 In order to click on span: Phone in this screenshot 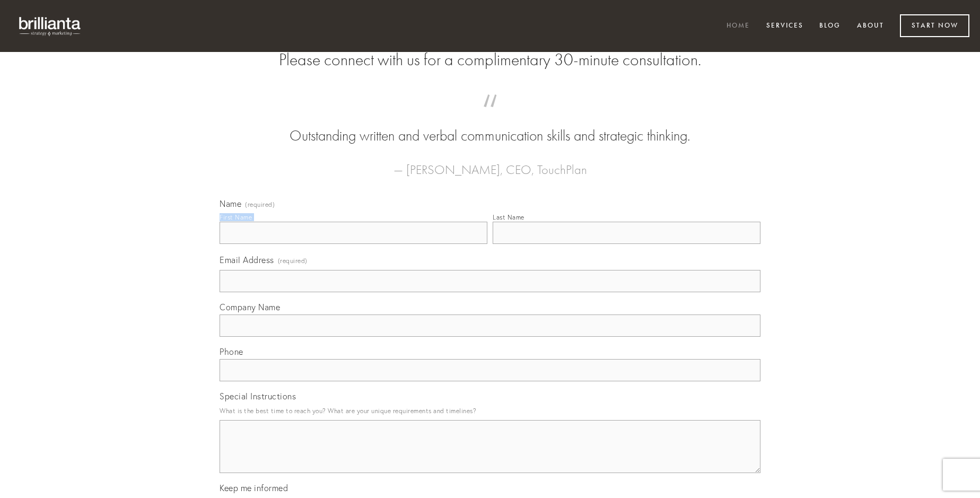, I will do `click(231, 351)`.